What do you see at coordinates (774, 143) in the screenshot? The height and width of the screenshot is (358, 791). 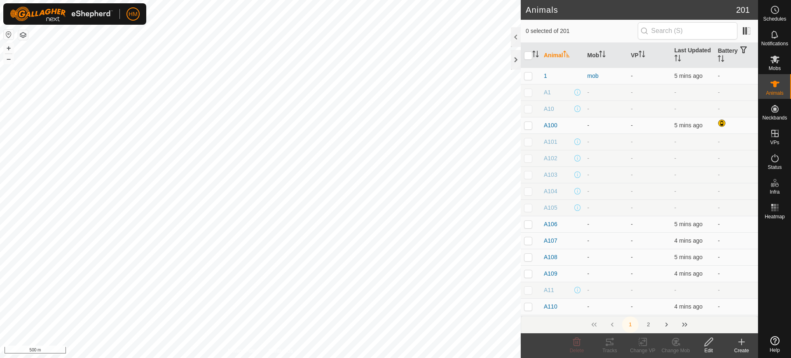 I see `span: VPs` at bounding box center [774, 143].